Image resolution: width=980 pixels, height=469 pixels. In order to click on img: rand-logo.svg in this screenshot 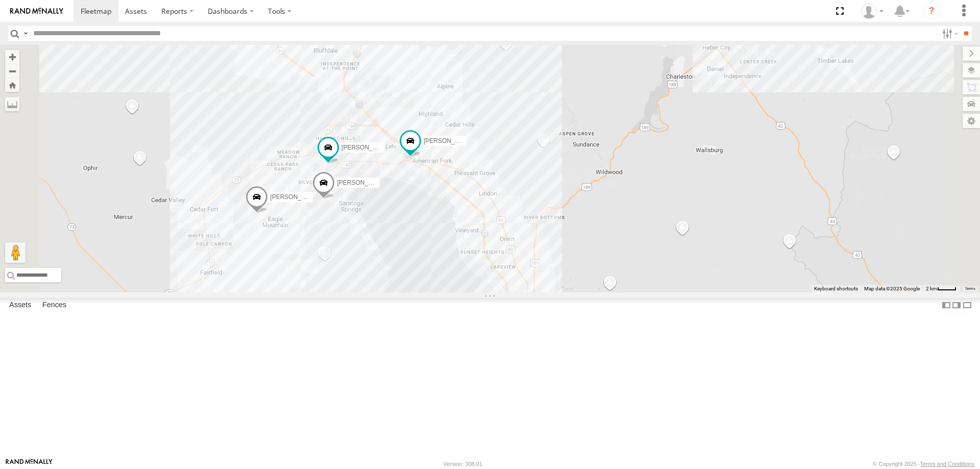, I will do `click(36, 11)`.